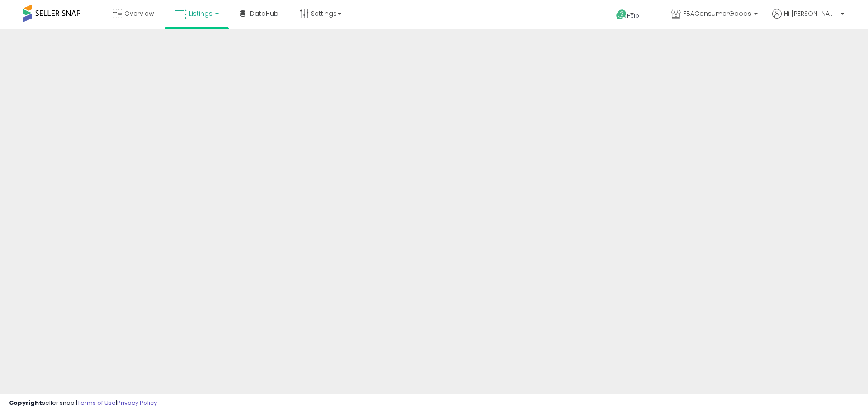 This screenshot has height=412, width=868. I want to click on a: Help, so click(633, 16).